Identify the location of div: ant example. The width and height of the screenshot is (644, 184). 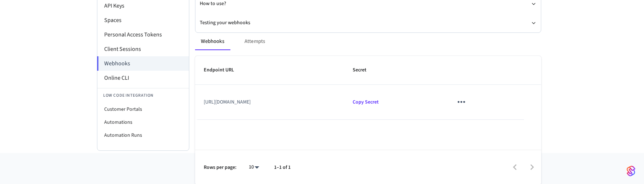
(369, 41).